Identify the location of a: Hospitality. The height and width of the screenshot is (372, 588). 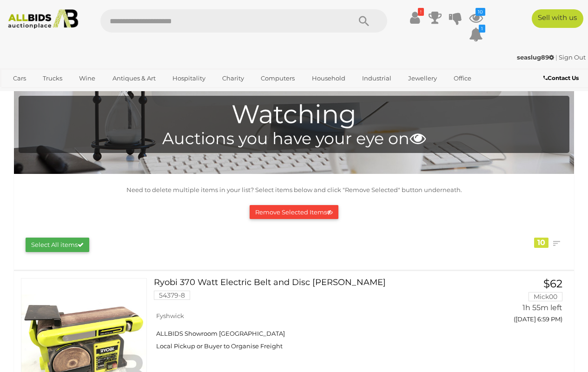
(189, 78).